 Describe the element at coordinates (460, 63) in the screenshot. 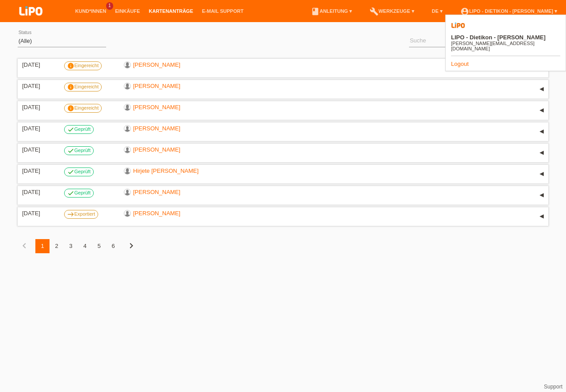

I see `a: Logout` at that location.